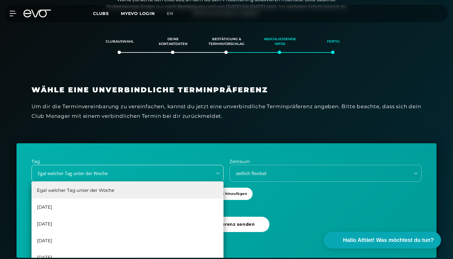  Describe the element at coordinates (170, 14) in the screenshot. I see `span: en` at that location.